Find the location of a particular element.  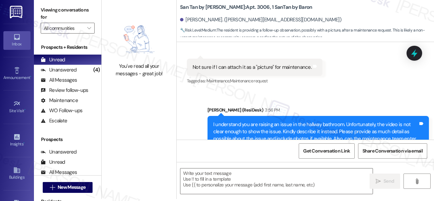

div: 3:56 PM is located at coordinates (271, 110).